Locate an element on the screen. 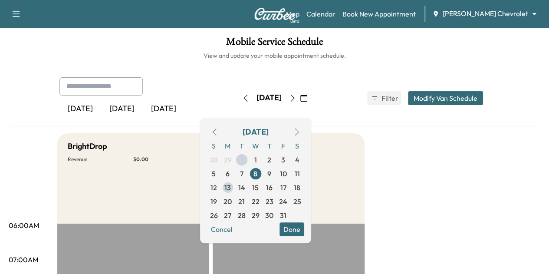 The height and width of the screenshot is (274, 549). span: W is located at coordinates (256, 146).